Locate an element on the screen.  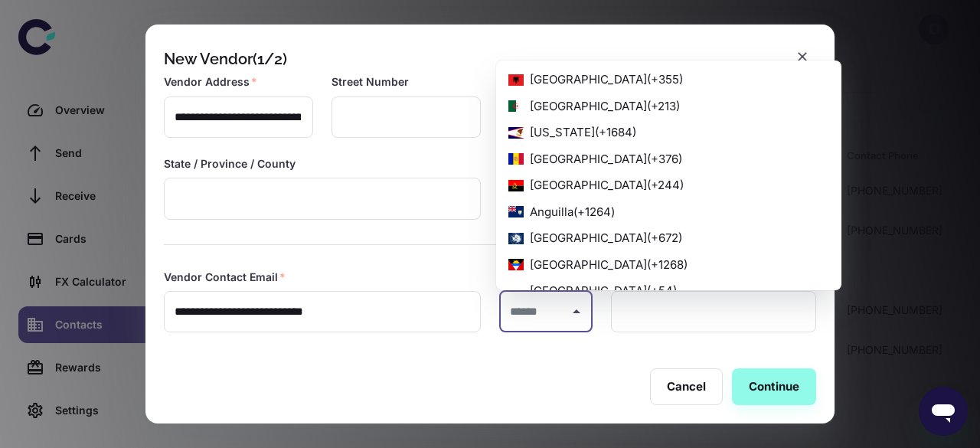
li: Anguilla ( +1264 ) is located at coordinates (668, 212).